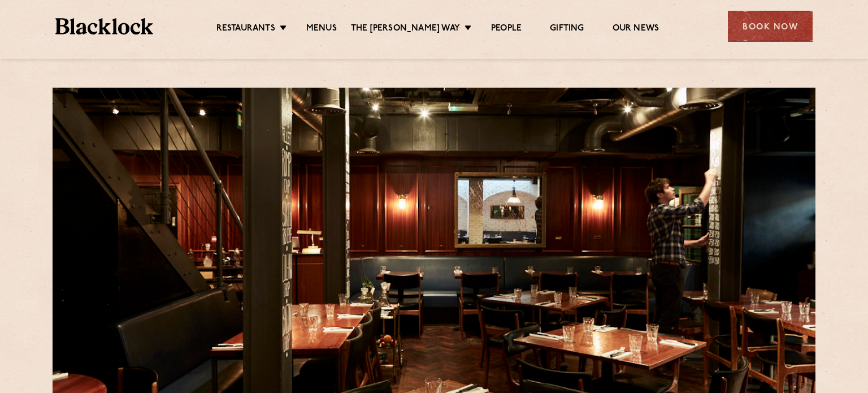  Describe the element at coordinates (771, 26) in the screenshot. I see `div: Book Now` at that location.